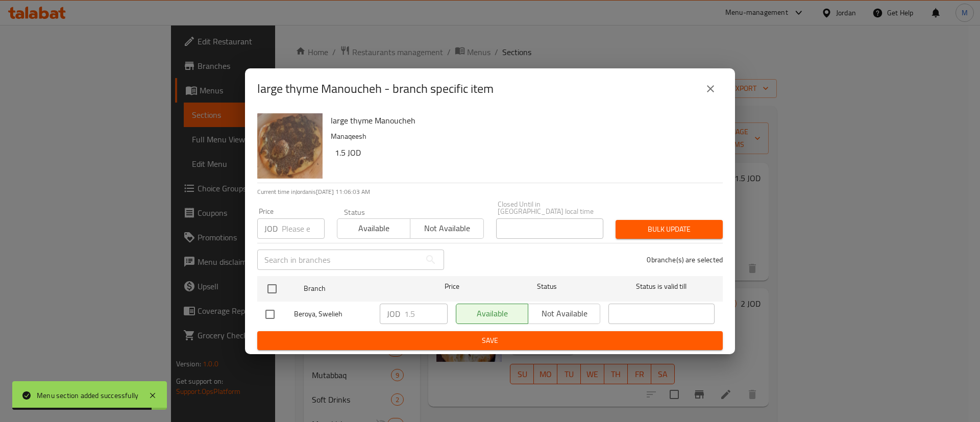 The image size is (980, 422). I want to click on div: Menu section added successfully, so click(87, 395).